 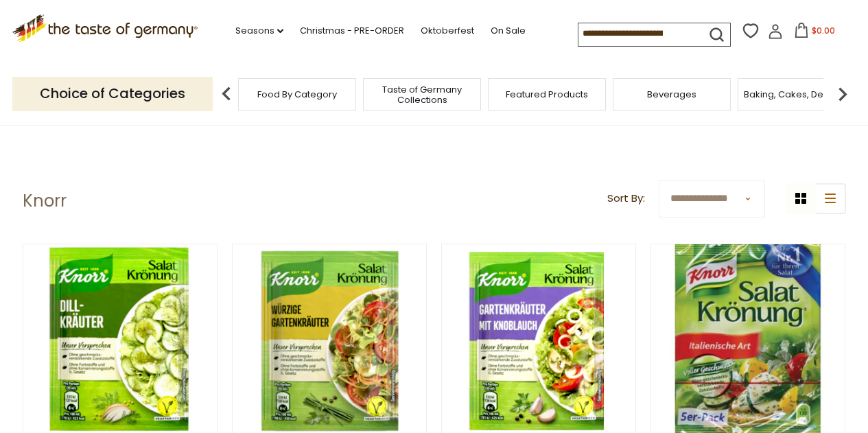 I want to click on button: $0.00, so click(x=814, y=33).